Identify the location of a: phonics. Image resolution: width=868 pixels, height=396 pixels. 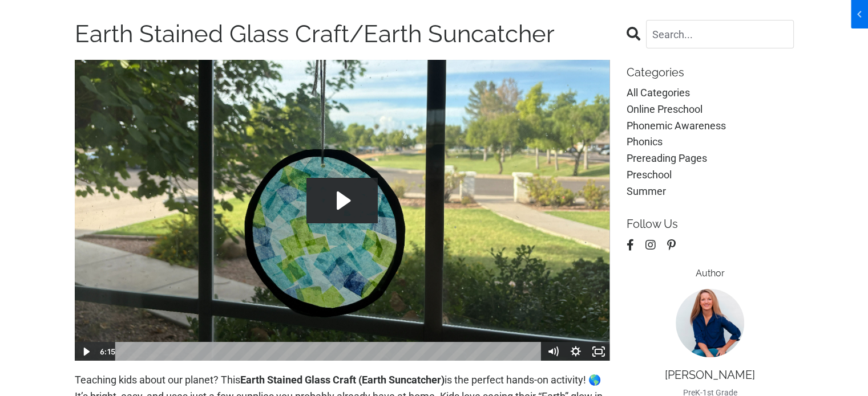
(710, 142).